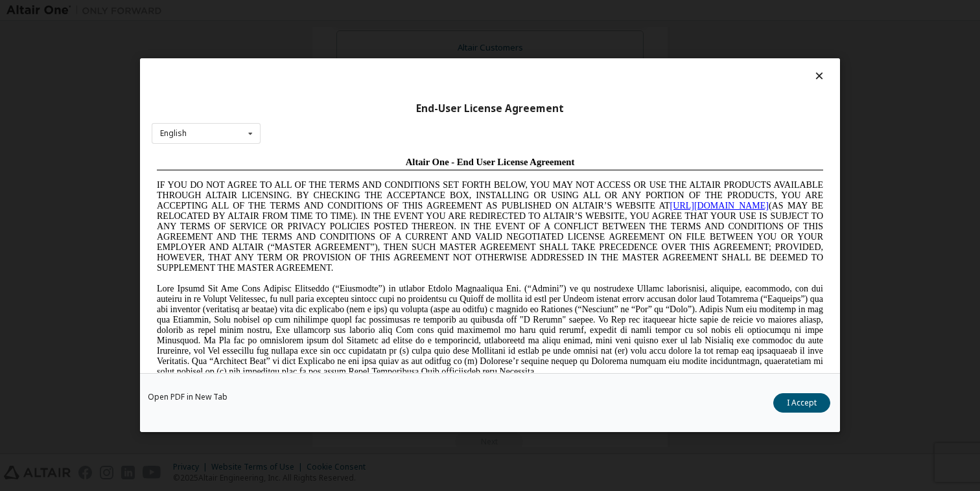 This screenshot has width=980, height=491. What do you see at coordinates (338, 11) in the screenshot?
I see `span: Altair One - End User License Agreement` at bounding box center [338, 11].